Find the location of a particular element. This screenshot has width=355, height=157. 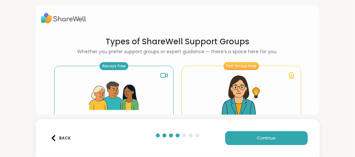

h1: Types of ShareWell Support Groups is located at coordinates (178, 42).